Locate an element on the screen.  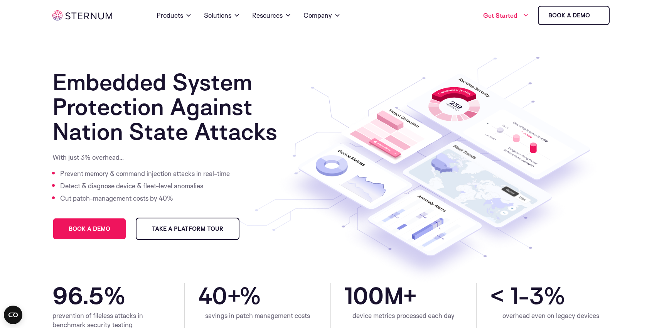
p: With just 3% overhead… is located at coordinates (142, 157).